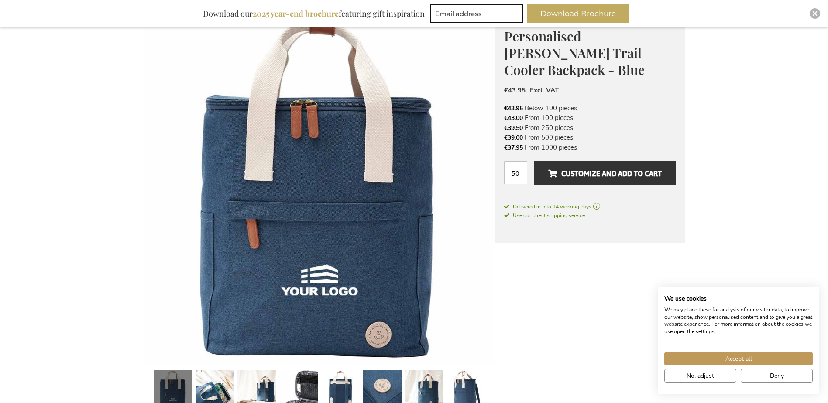 The height and width of the screenshot is (403, 828). Describe the element at coordinates (590, 128) in the screenshot. I see `li: From 250 pieces` at that location.